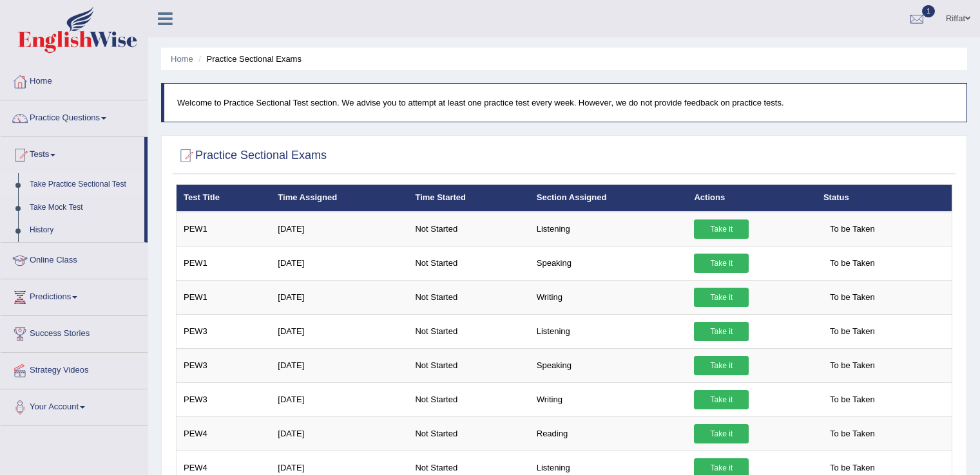  Describe the element at coordinates (751, 198) in the screenshot. I see `th: Actions` at that location.